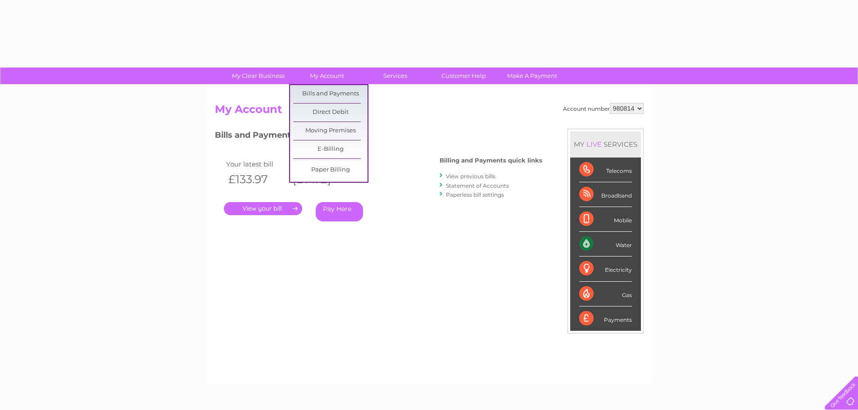 The height and width of the screenshot is (410, 858). What do you see at coordinates (606, 144) in the screenshot?
I see `div: MY SERVICES` at bounding box center [606, 144].